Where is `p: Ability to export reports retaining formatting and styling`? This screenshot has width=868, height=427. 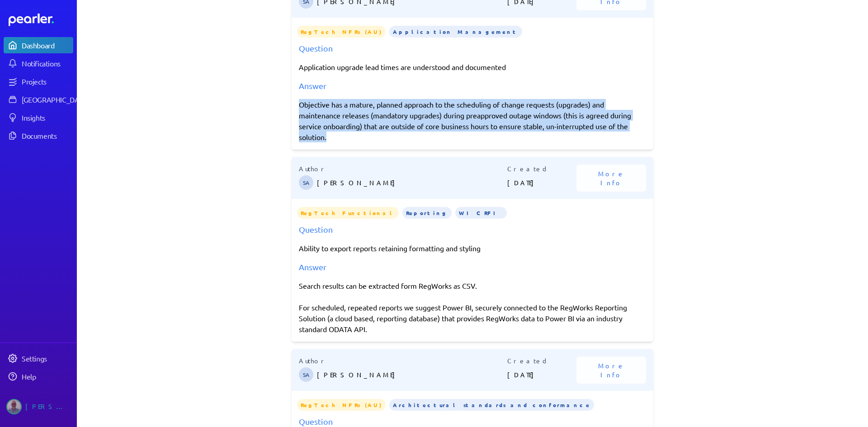 p: Ability to export reports retaining formatting and styling is located at coordinates (472, 248).